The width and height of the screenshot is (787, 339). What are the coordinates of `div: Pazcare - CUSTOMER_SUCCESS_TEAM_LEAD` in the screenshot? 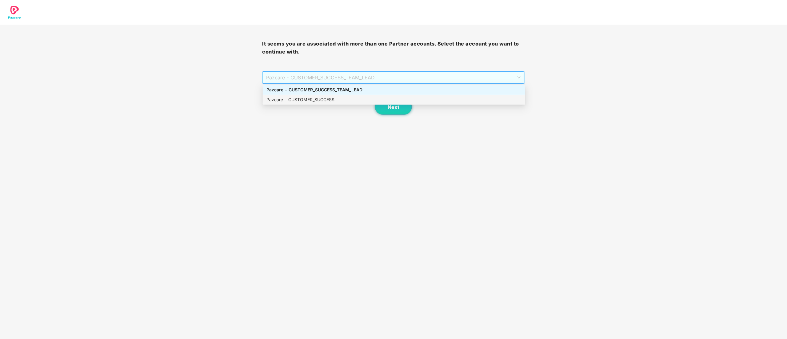 It's located at (394, 90).